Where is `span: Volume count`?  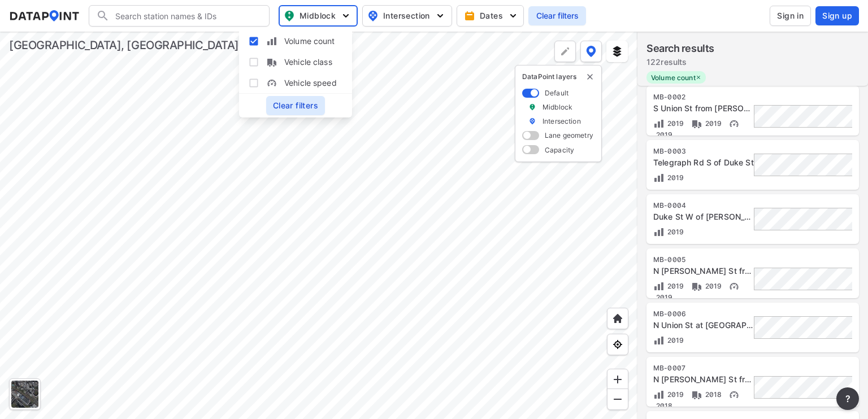 span: Volume count is located at coordinates (309, 41).